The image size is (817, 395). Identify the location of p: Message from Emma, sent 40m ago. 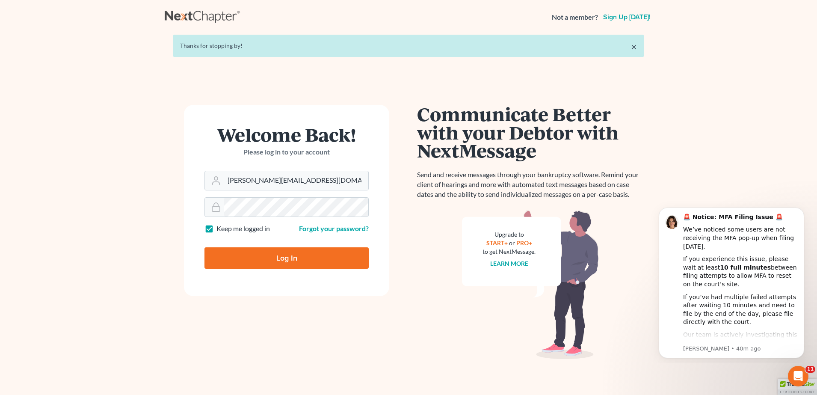
(95, 149).